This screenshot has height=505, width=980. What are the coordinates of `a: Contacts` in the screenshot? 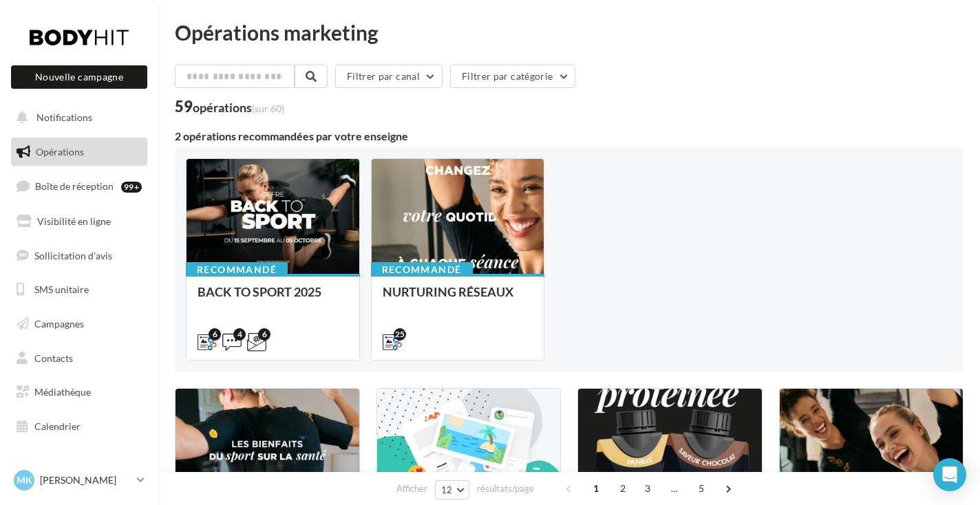 It's located at (79, 358).